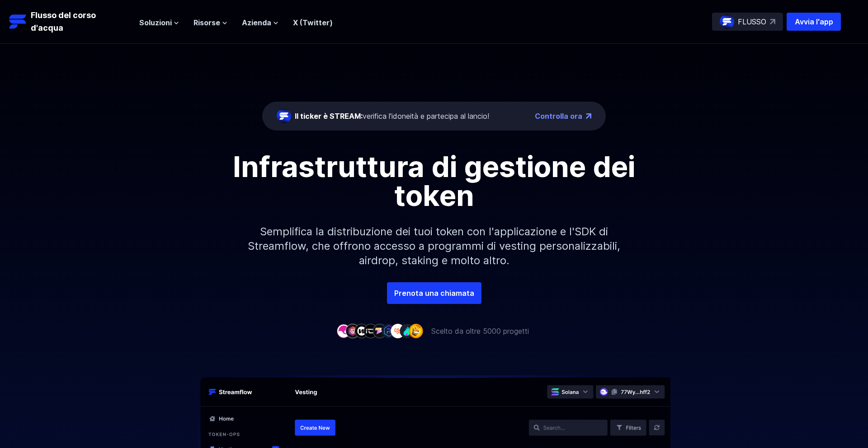 The image size is (868, 448). I want to click on img: top-right-arrow.svg, so click(773, 22).